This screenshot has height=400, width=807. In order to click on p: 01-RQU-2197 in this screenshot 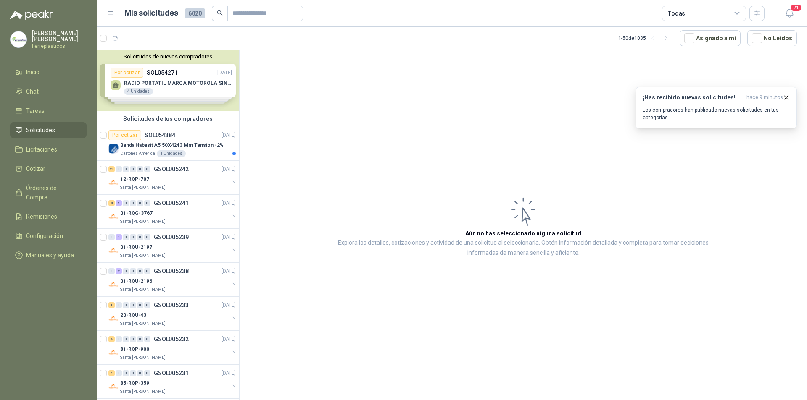, I will do `click(136, 247)`.